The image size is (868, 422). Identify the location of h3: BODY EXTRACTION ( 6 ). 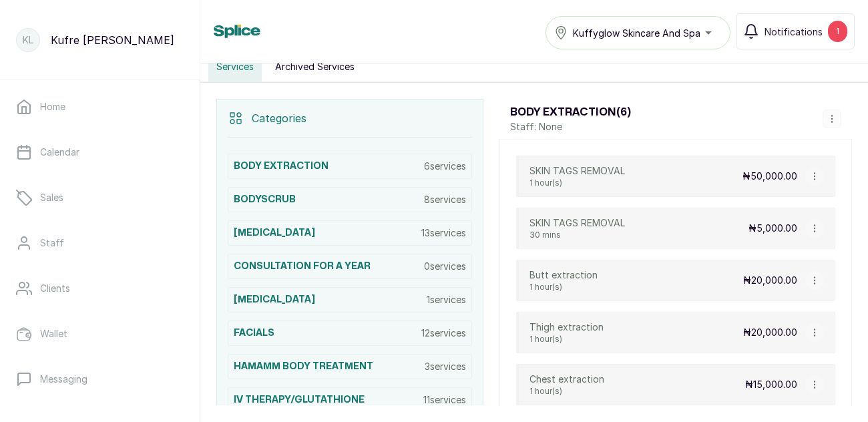
(571, 112).